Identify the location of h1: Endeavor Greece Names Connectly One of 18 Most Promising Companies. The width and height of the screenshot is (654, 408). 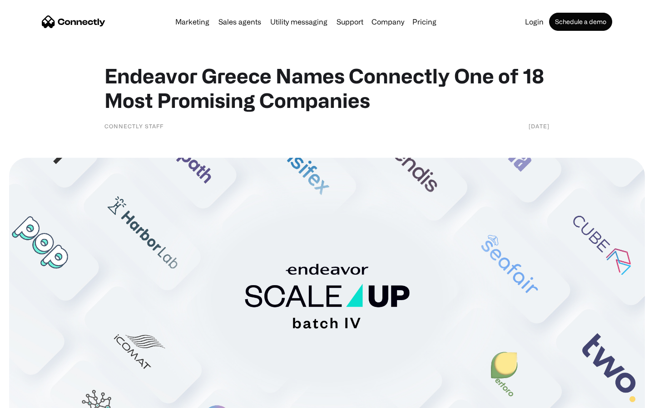
(327, 88).